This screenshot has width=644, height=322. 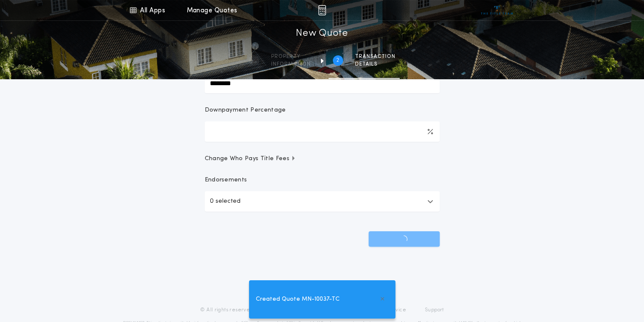 What do you see at coordinates (322, 33) in the screenshot?
I see `h1: New Quote` at bounding box center [322, 33].